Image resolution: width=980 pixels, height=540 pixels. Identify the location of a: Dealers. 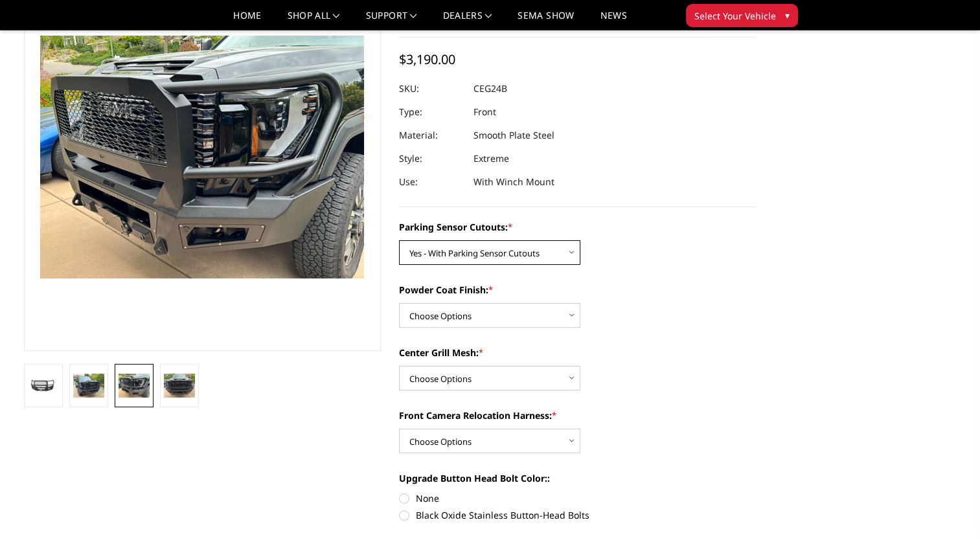
(468, 20).